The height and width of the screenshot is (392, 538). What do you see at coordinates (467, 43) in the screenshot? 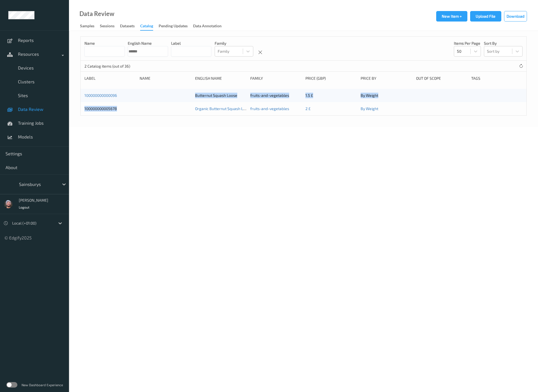
I see `p: Items per page` at bounding box center [467, 43].